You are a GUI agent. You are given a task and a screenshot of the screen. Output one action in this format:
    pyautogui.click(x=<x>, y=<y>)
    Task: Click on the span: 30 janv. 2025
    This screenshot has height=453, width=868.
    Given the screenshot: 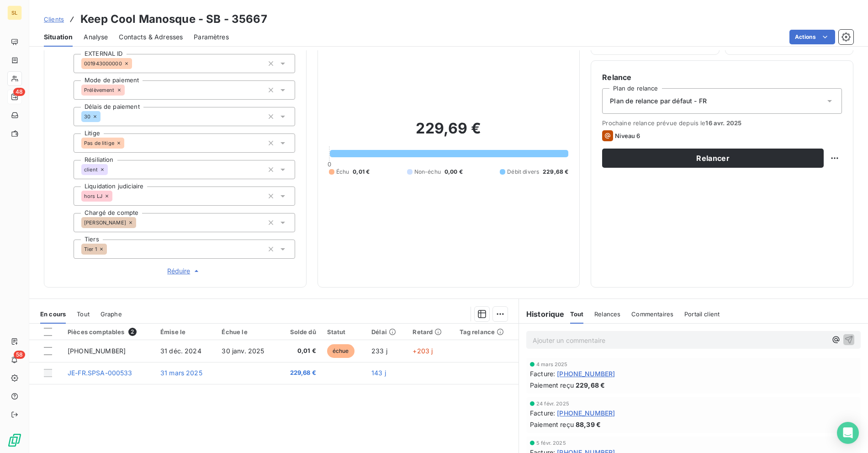 What is the action you would take?
    pyautogui.click(x=243, y=350)
    